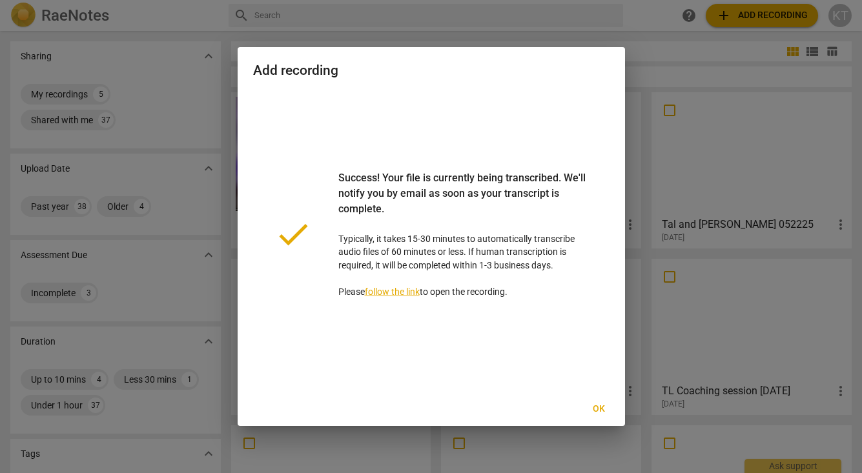  I want to click on button: Ok, so click(599, 409).